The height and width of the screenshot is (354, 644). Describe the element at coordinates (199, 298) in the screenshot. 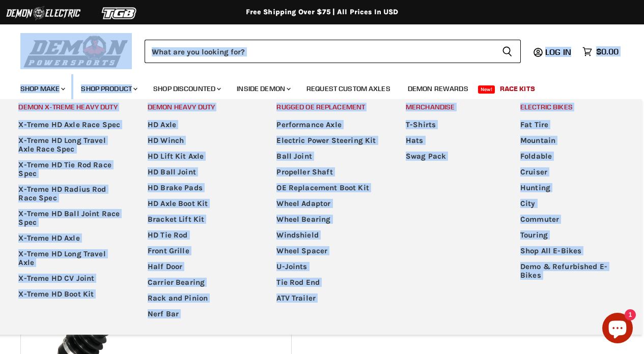

I see `a: Rack and Pinion` at that location.